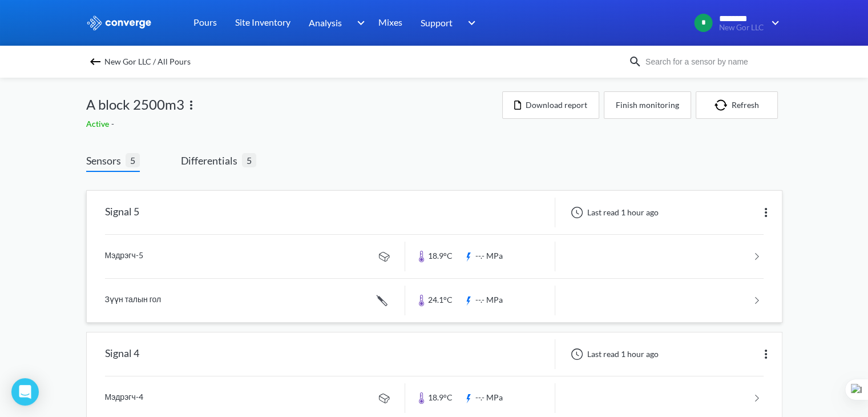 The width and height of the screenshot is (868, 417). I want to click on div: Open Intercom Messenger, so click(25, 392).